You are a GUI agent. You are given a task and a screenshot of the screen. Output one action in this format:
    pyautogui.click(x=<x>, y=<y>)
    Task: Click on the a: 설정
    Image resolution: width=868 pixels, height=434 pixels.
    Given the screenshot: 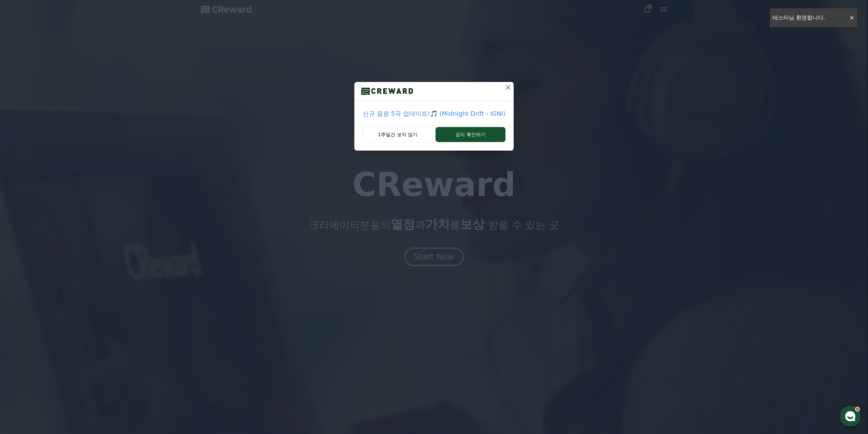 What is the action you would take?
    pyautogui.click(x=110, y=225)
    